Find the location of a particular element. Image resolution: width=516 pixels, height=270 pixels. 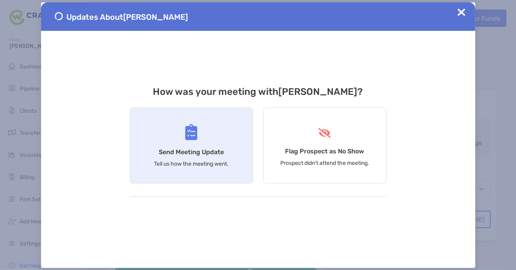

p: Prospect didn’t attend the meeting. is located at coordinates (325, 163).